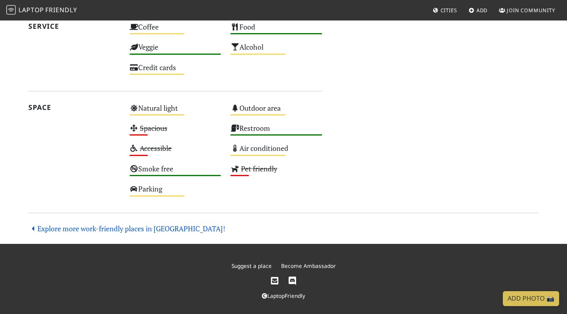 The width and height of the screenshot is (567, 314). What do you see at coordinates (175, 71) in the screenshot?
I see `div: Credit cards` at bounding box center [175, 71].